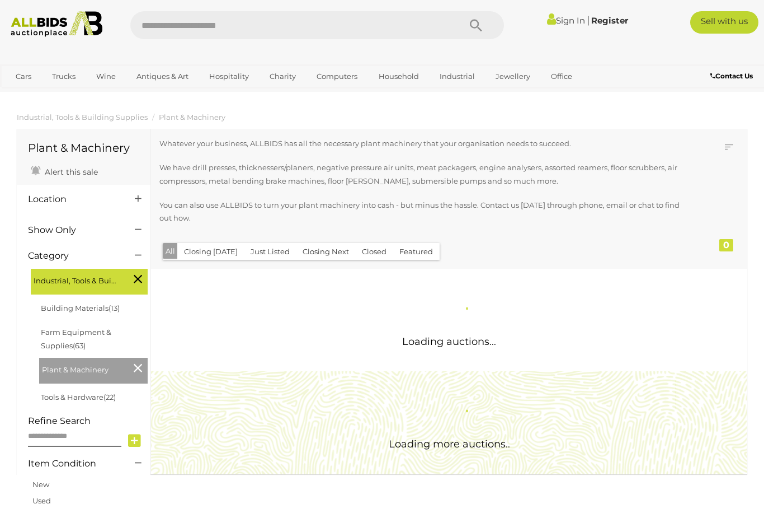  I want to click on h4: Item Condition, so click(72, 464).